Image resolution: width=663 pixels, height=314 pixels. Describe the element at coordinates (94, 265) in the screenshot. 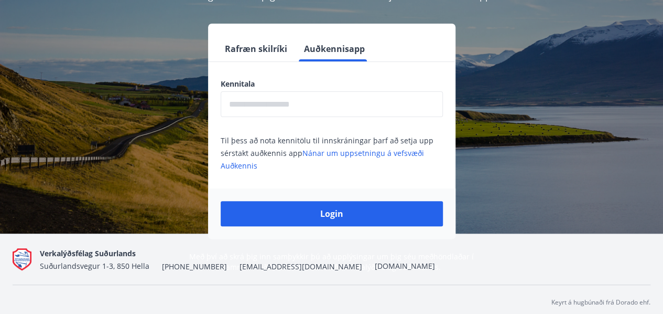

I see `span: Suðurlandsvegur 1-3, 850 Hella` at that location.